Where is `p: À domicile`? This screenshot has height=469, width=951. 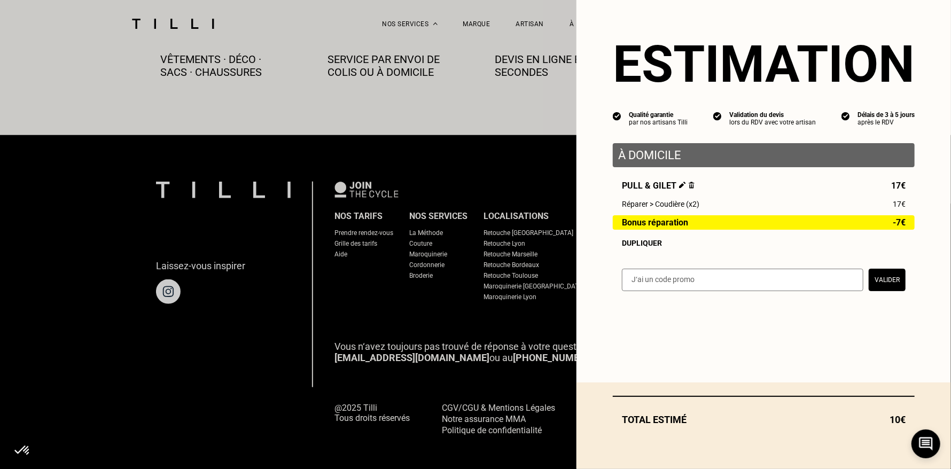 p: À domicile is located at coordinates (764, 155).